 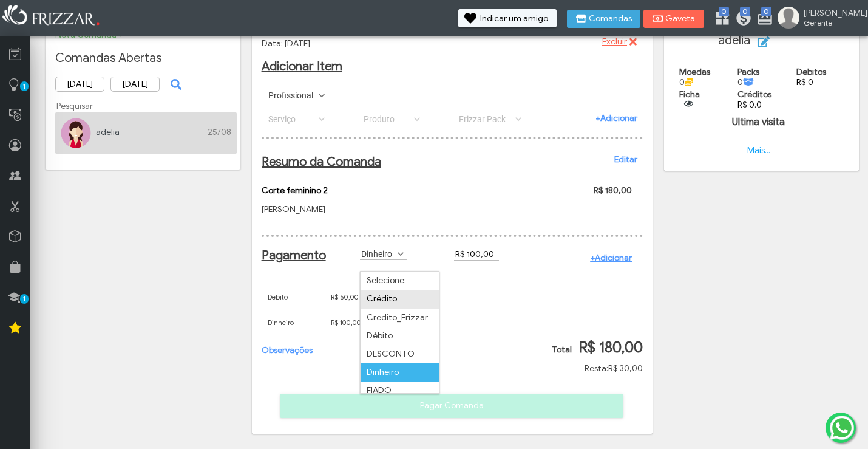 What do you see at coordinates (561, 350) in the screenshot?
I see `span: Total` at bounding box center [561, 350].